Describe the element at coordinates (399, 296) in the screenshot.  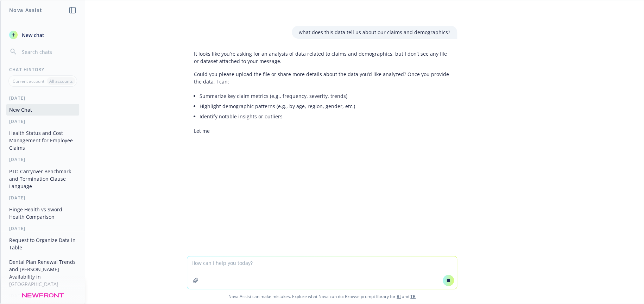
I see `a: BI` at that location.